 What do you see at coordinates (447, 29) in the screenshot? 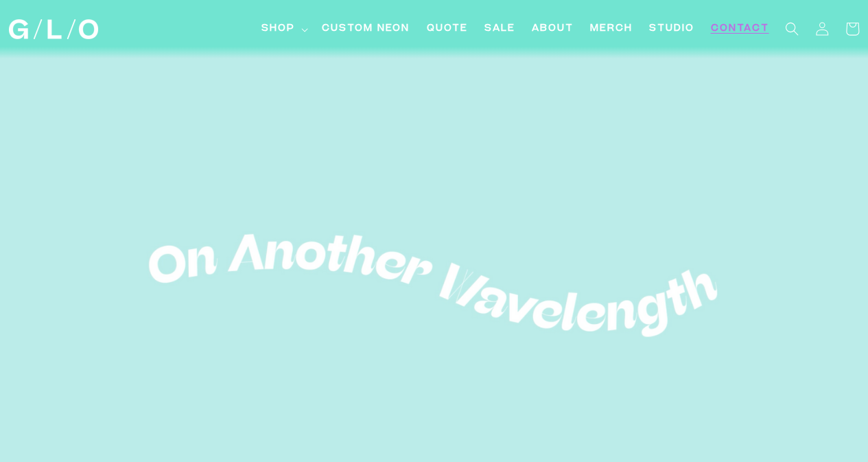
I see `span: Quote` at bounding box center [447, 29].